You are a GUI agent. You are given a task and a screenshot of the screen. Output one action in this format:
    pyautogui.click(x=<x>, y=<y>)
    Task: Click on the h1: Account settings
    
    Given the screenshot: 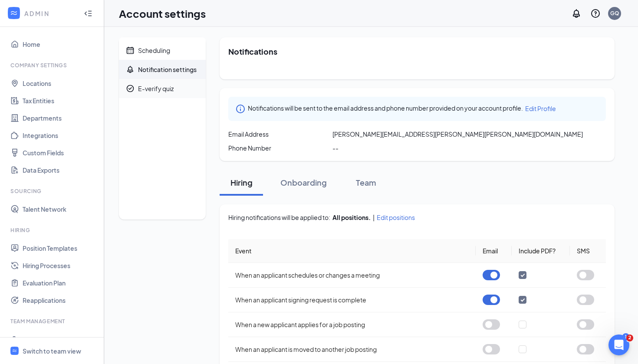 What is the action you would take?
    pyautogui.click(x=163, y=13)
    